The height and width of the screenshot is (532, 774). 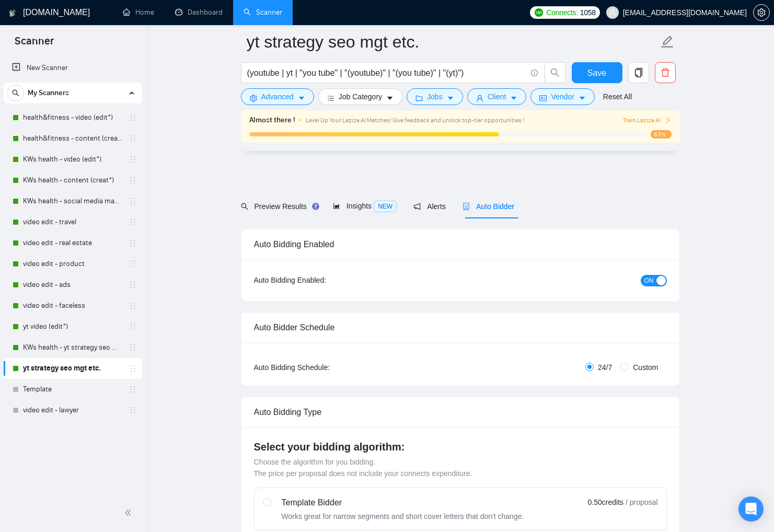 I want to click on span: Custom, so click(x=646, y=367).